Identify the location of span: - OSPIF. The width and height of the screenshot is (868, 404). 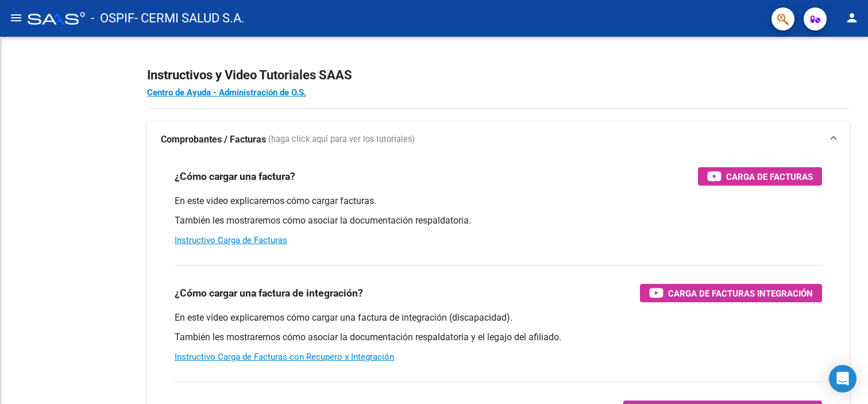
(113, 18).